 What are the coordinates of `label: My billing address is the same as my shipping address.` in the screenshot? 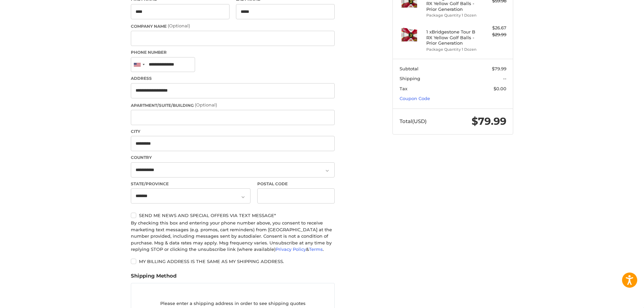 It's located at (232, 262).